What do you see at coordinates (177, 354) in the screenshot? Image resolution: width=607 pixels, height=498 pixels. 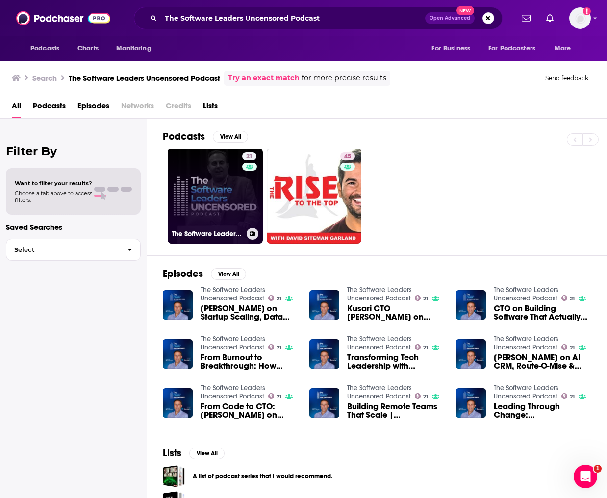 I see `img: From Burnout to Breakthrough: How Lena Skilarova Mordvinova Reinvented Startup Leadership` at bounding box center [177, 354].